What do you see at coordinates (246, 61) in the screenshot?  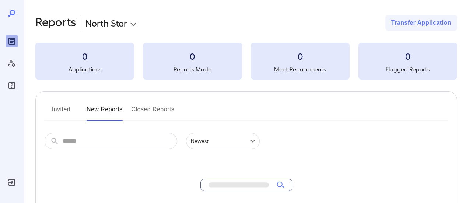 I see `summary: 0Applications0Reports Made0Meet Requirements0Flagged Reports` at bounding box center [246, 61].